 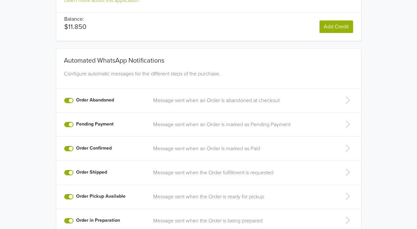 I want to click on p: Message sent when an Order is abandoned at checkout, so click(x=241, y=100).